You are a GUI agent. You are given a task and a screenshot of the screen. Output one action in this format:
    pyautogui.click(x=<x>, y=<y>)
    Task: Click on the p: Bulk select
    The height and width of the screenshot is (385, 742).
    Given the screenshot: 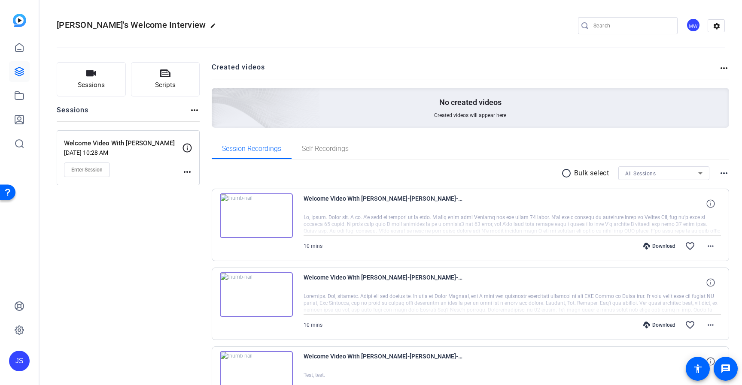 What is the action you would take?
    pyautogui.click(x=591, y=173)
    